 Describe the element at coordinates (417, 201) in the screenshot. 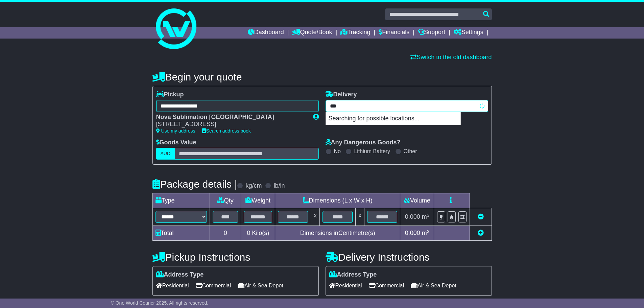

I see `td: Volume` at that location.